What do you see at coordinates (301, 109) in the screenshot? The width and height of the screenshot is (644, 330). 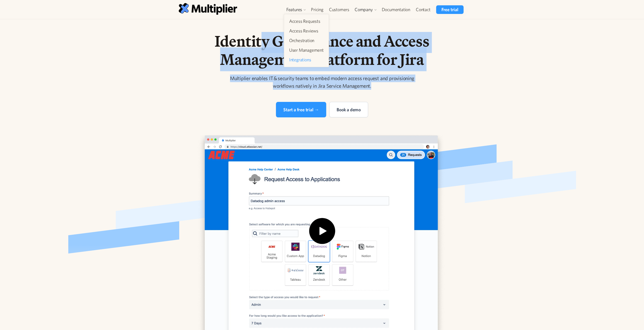 I see `div: Start a free trial →` at bounding box center [301, 109].